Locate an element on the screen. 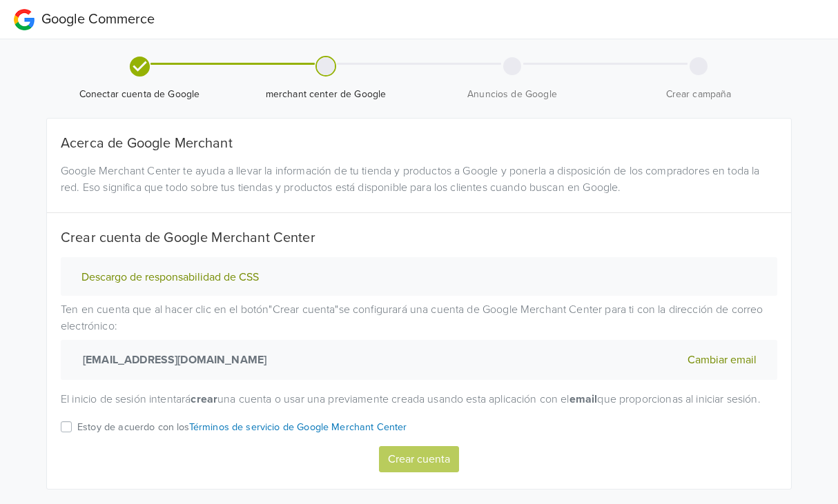 The image size is (838, 504). button: Descargo de responsabilidad de CSS is located at coordinates (170, 278).